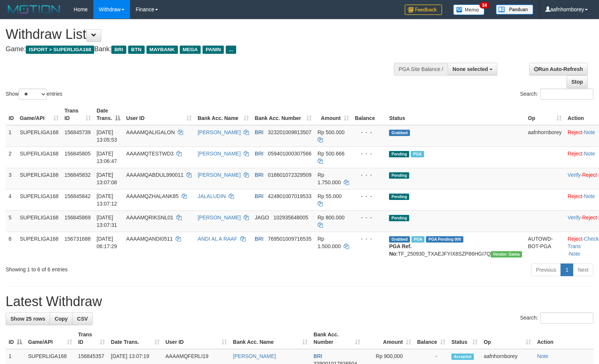 The image size is (599, 364). I want to click on span: PANIN, so click(213, 50).